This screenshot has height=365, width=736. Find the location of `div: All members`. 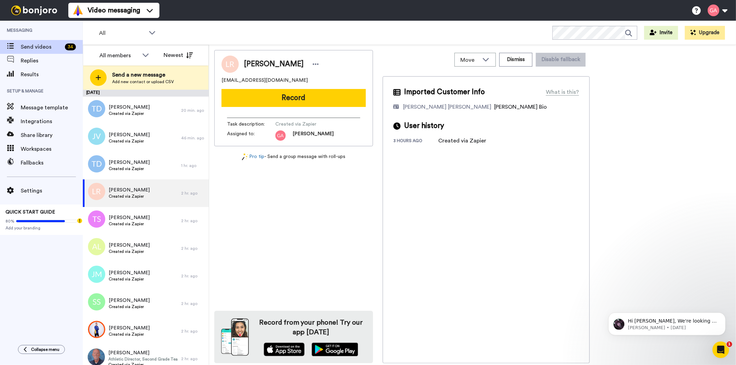

div: All members is located at coordinates (119, 56).